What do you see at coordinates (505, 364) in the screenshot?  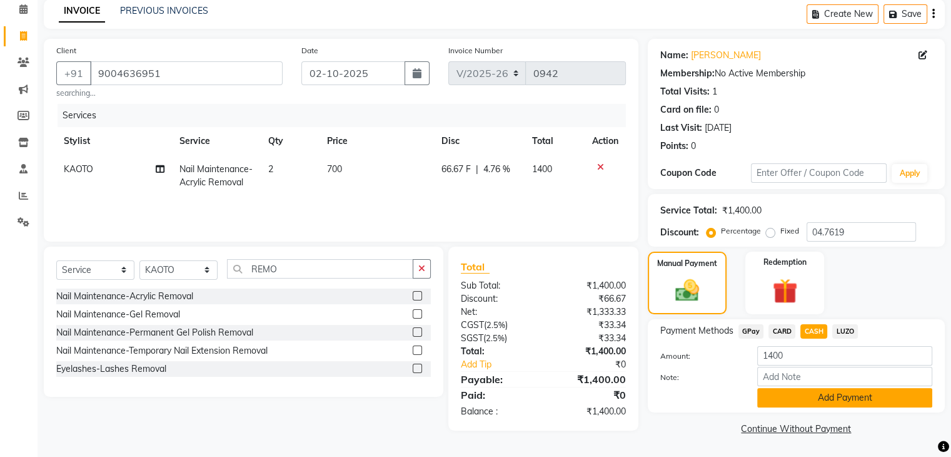 I see `a: Add Tip` at bounding box center [505, 364].